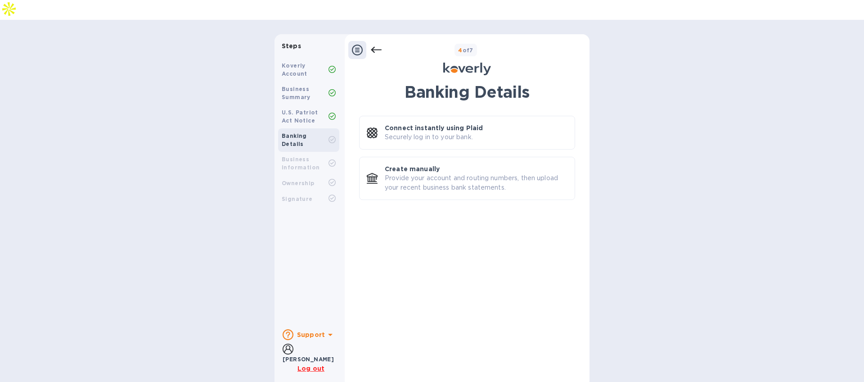  What do you see at coordinates (467, 132) in the screenshot?
I see `button: Connect instantly using PlaidSecurely log in to your bank.` at bounding box center [467, 132].